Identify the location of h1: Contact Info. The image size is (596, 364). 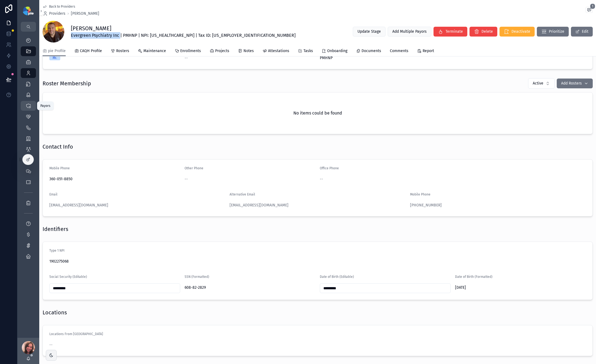
(58, 147).